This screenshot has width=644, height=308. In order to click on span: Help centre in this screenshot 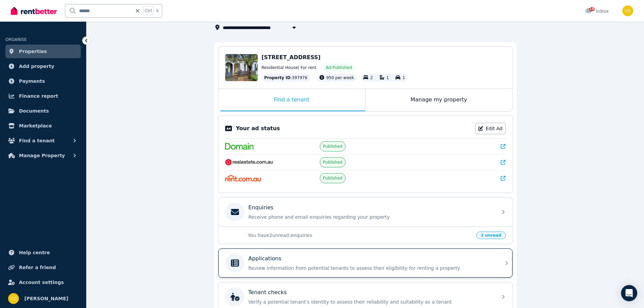, I will do `click(34, 253)`.